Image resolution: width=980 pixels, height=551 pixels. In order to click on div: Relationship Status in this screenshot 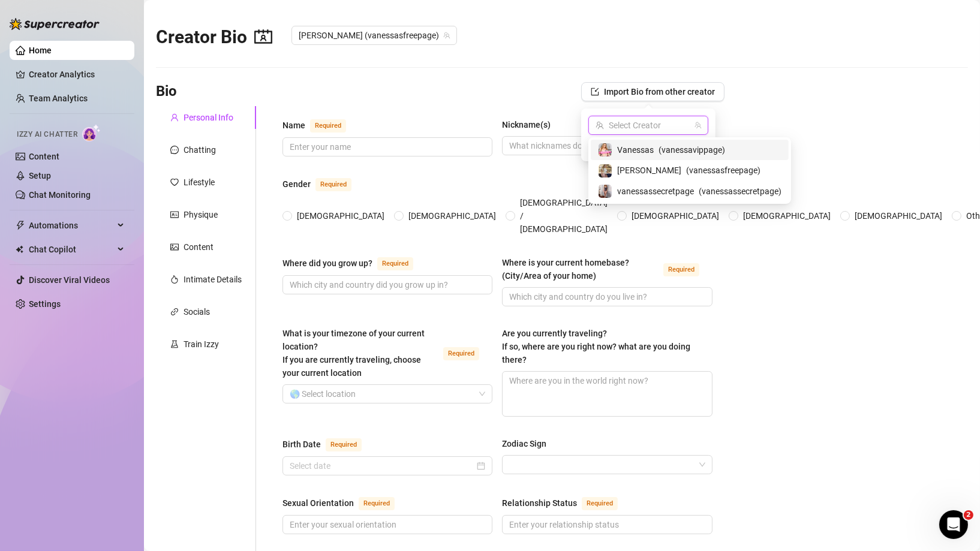, I will do `click(539, 504)`.